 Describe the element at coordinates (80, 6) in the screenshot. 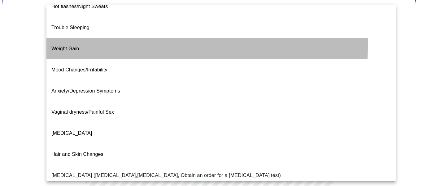

I see `span: Hot flashes/Night Sweats` at that location.